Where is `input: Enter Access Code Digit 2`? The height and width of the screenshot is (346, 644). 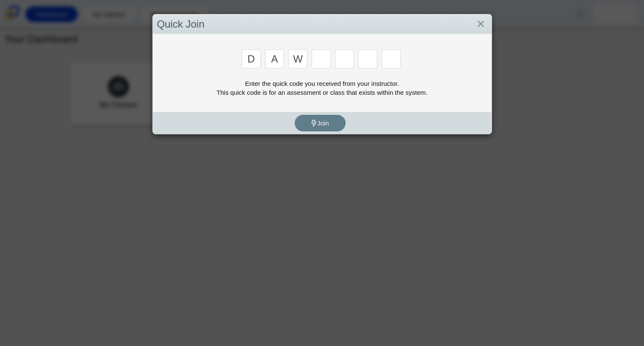
input: Enter Access Code Digit 2 is located at coordinates (274, 59).